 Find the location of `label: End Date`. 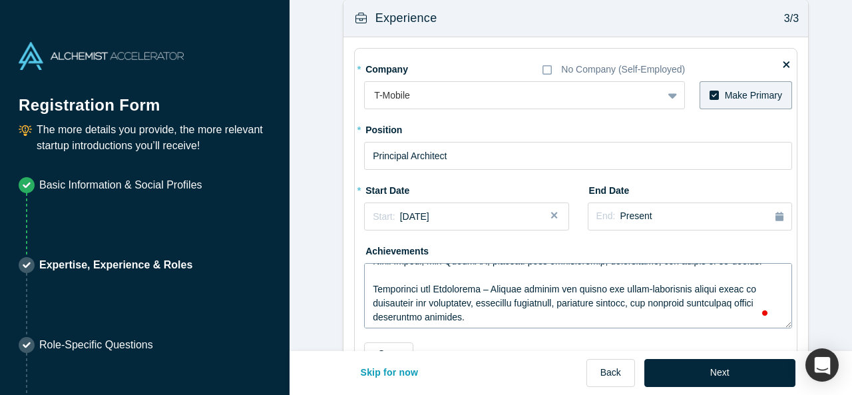

label: End Date is located at coordinates (625, 188).